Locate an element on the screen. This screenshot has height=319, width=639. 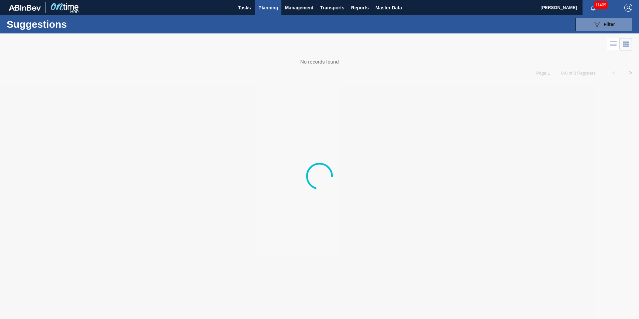
img: Logout is located at coordinates (629, 8).